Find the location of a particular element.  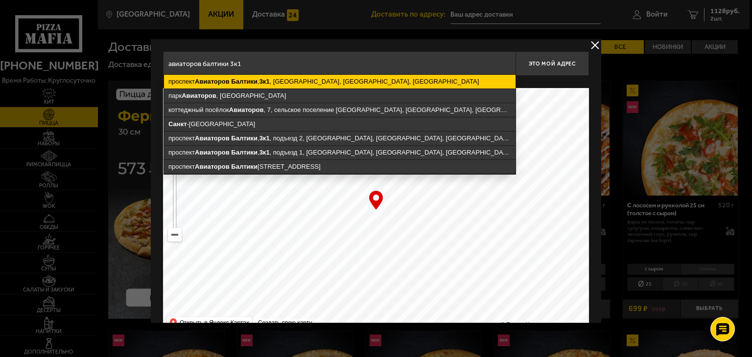

a: Условия использования is located at coordinates (556, 325).